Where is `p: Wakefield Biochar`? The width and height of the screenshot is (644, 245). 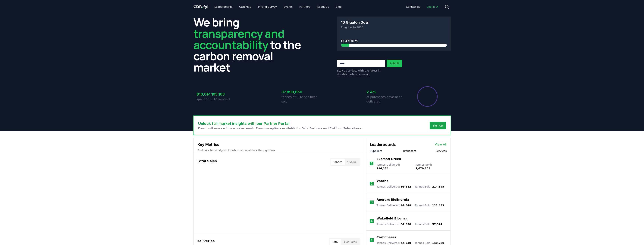
p: Wakefield Biochar is located at coordinates (392, 219).